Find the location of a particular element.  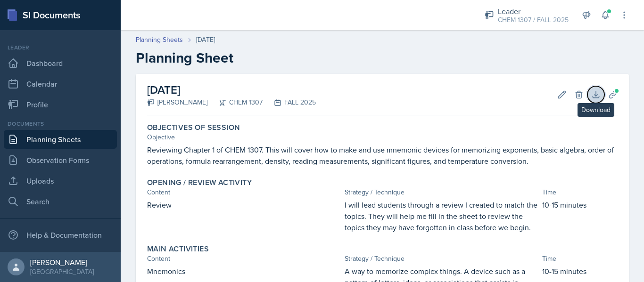

h2: Planning Sheet is located at coordinates (383, 58).